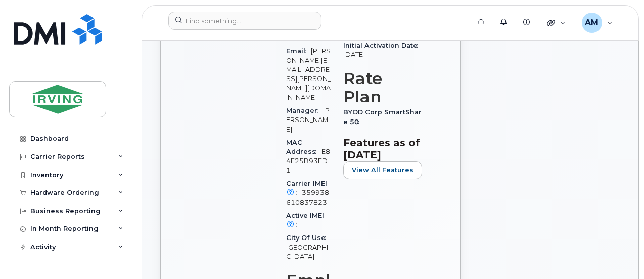  What do you see at coordinates (383, 170) in the screenshot?
I see `button: View All Features` at bounding box center [383, 170].